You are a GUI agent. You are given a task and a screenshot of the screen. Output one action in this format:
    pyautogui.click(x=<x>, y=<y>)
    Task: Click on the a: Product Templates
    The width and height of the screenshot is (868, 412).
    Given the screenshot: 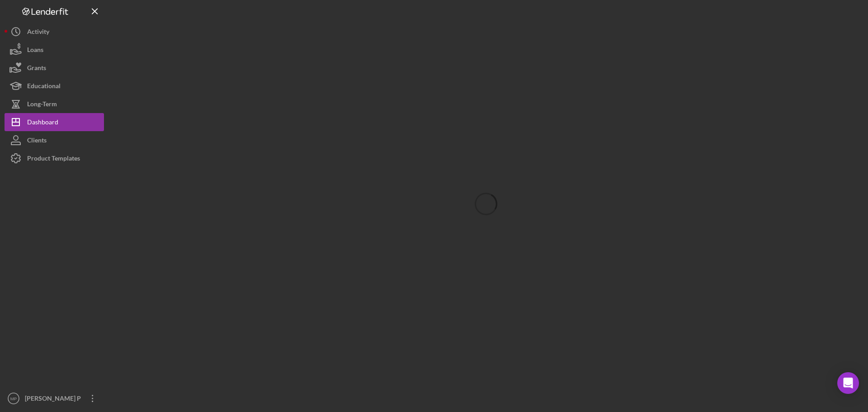 What is the action you would take?
    pyautogui.click(x=54, y=159)
    